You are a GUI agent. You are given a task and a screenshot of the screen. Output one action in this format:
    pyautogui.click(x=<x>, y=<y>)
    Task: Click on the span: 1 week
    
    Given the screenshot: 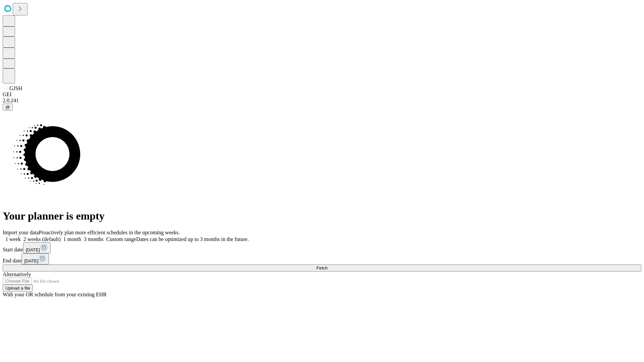 What is the action you would take?
    pyautogui.click(x=13, y=239)
    